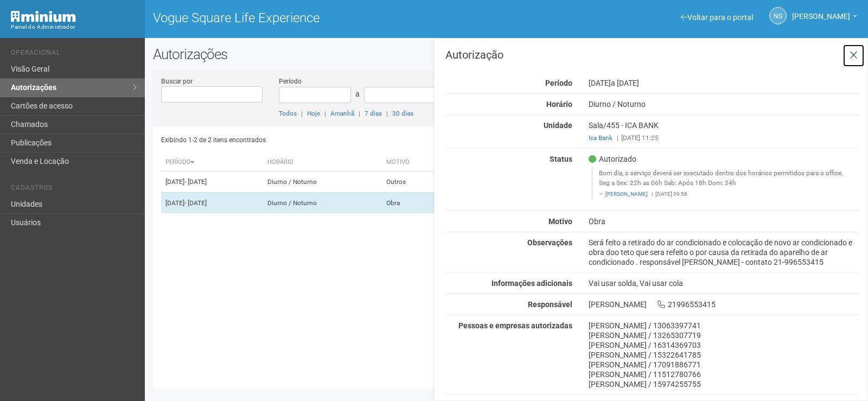 The width and height of the screenshot is (868, 401). Describe the element at coordinates (550, 243) in the screenshot. I see `strong: Observações` at that location.